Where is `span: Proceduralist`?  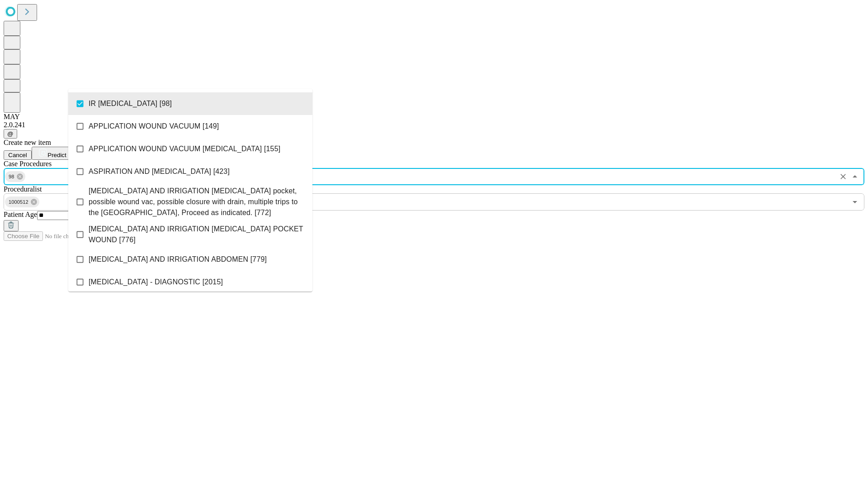 span: Proceduralist is located at coordinates (23, 189).